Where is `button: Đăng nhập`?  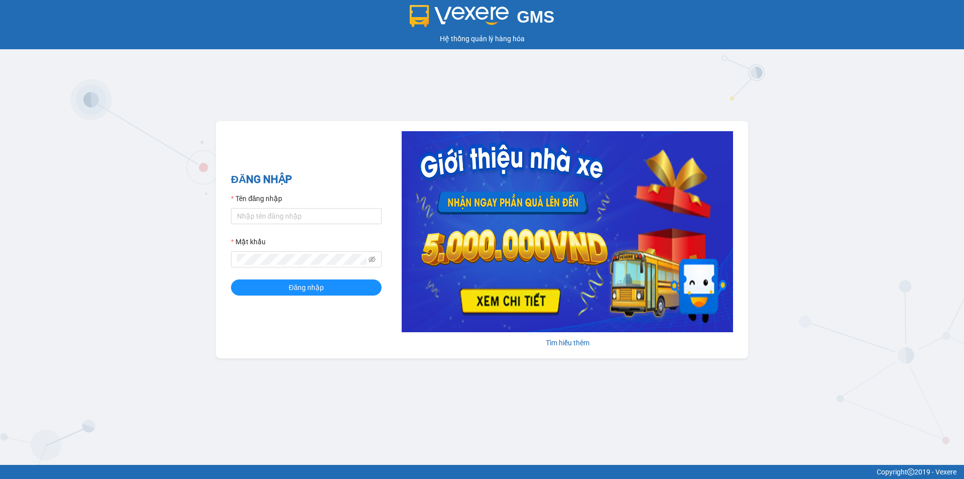 button: Đăng nhập is located at coordinates (306, 287).